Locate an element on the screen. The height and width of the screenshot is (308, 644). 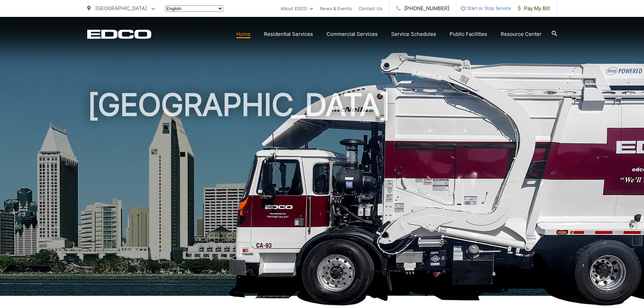
a: About EDCO is located at coordinates (297, 9).